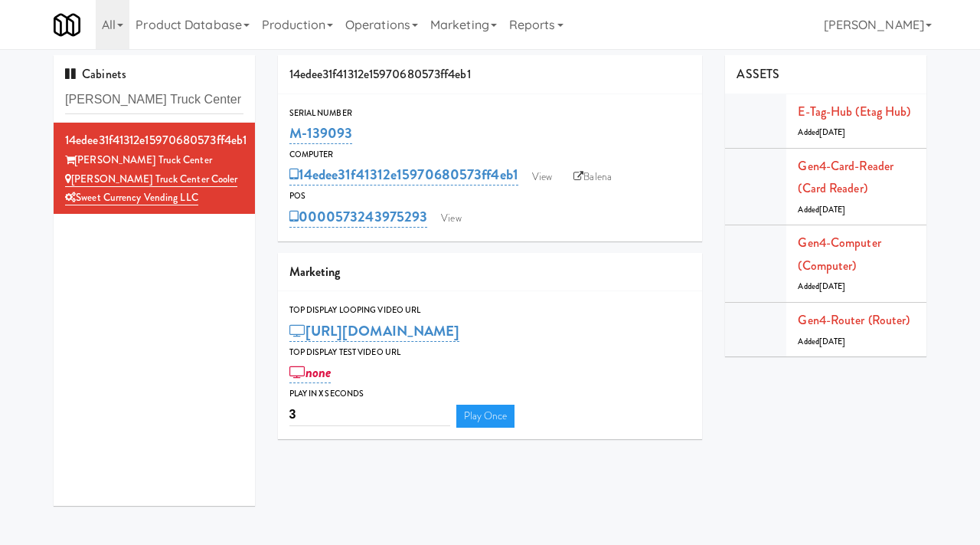 The width and height of the screenshot is (980, 545). What do you see at coordinates (404, 174) in the screenshot?
I see `a: 14edee31f41312e15970680573ff4eb1` at bounding box center [404, 174].